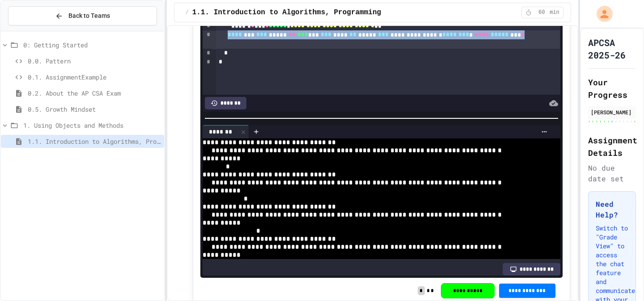 Image resolution: width=644 pixels, height=301 pixels. I want to click on span: Back to Teams, so click(89, 16).